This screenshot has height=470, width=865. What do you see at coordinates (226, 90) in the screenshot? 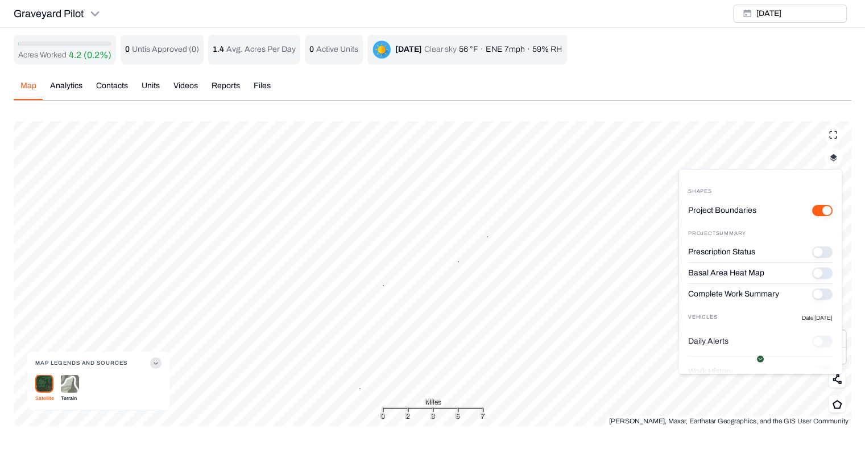
I see `button: Reports` at bounding box center [226, 90].